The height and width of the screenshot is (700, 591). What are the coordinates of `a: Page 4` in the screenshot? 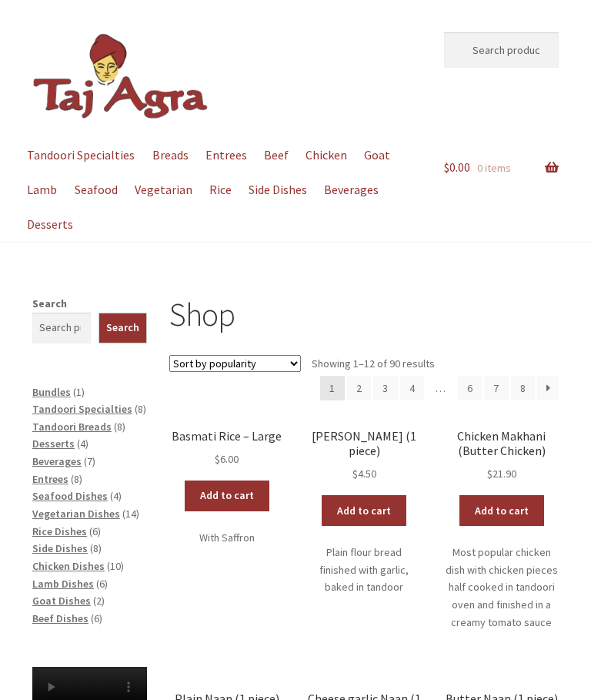 It's located at (413, 388).